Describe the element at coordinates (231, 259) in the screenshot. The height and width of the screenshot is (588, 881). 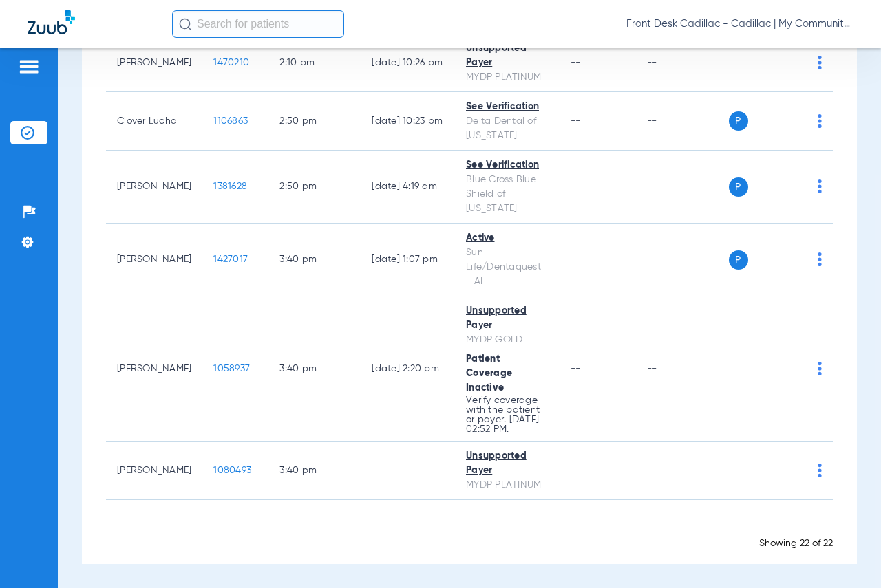
I see `span: 1427017` at that location.